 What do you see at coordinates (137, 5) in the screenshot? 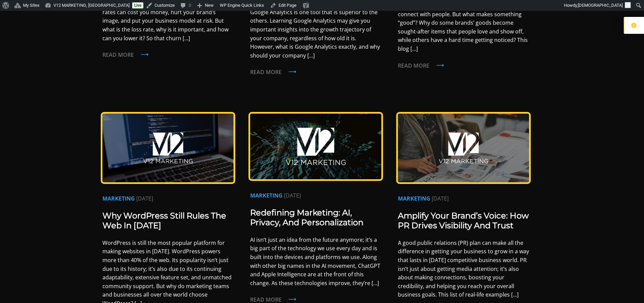
I see `a: Live` at bounding box center [137, 5].